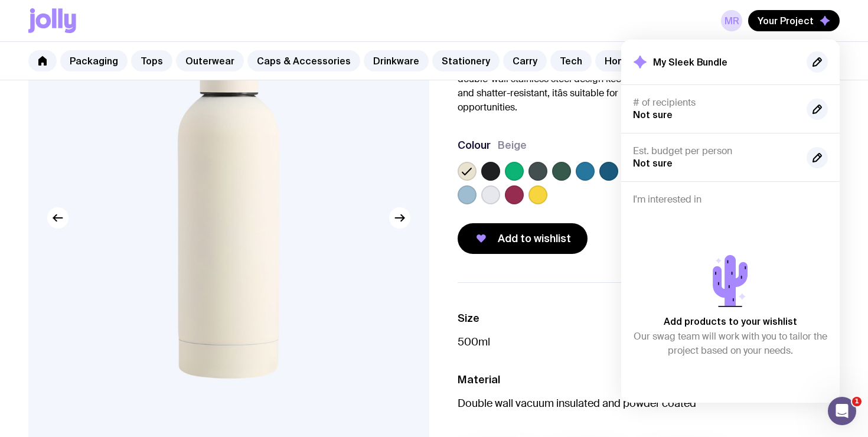 The image size is (868, 437). I want to click on a: Caps & Accessories, so click(304, 61).